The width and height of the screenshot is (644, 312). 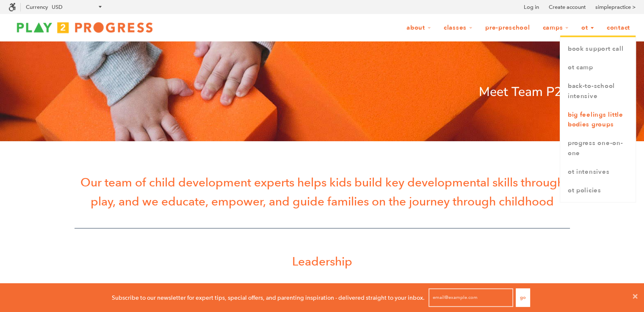 I want to click on p: Meet Team P2P, so click(x=322, y=92).